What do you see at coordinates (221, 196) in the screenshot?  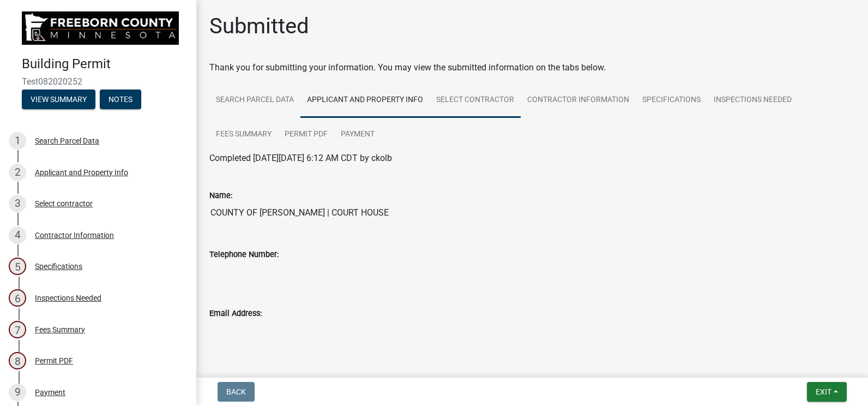 I see `label: Name:` at bounding box center [221, 196].